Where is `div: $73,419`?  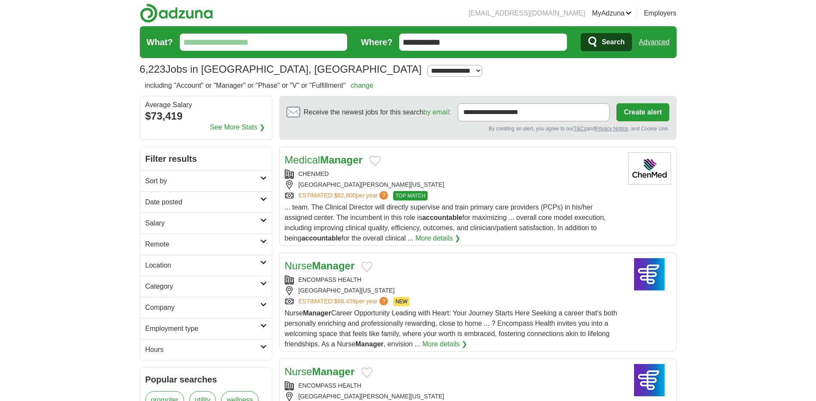
div: $73,419 is located at coordinates (206, 116).